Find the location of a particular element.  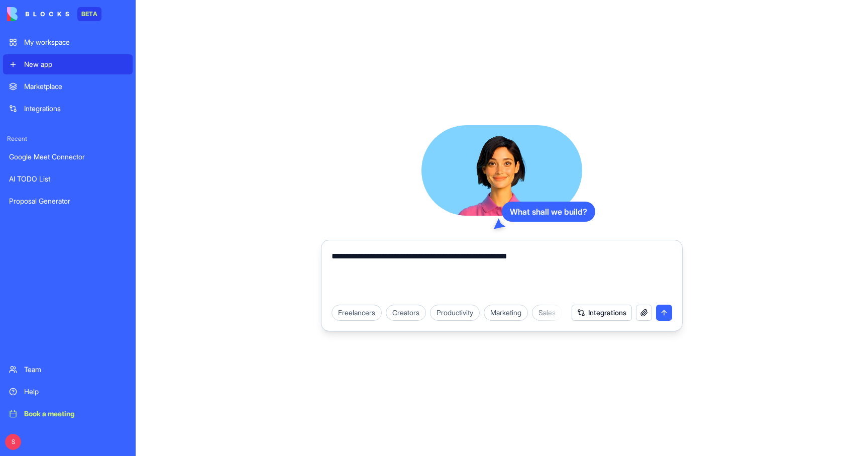

span: S is located at coordinates (13, 442).